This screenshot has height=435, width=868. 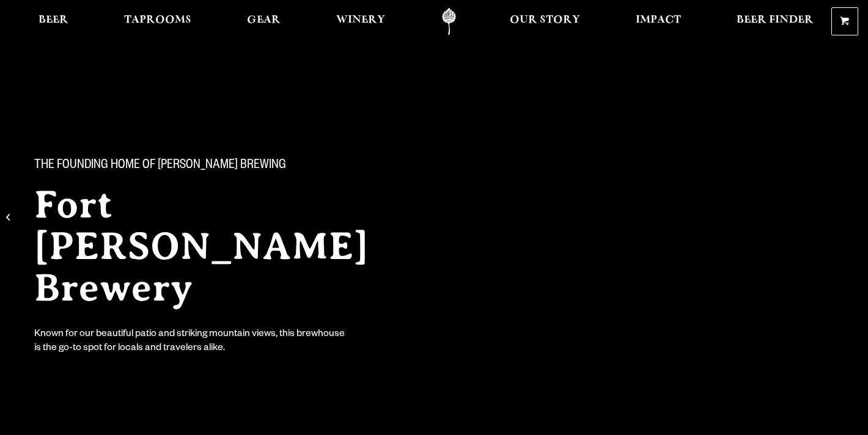 What do you see at coordinates (263, 20) in the screenshot?
I see `span: Gear` at bounding box center [263, 20].